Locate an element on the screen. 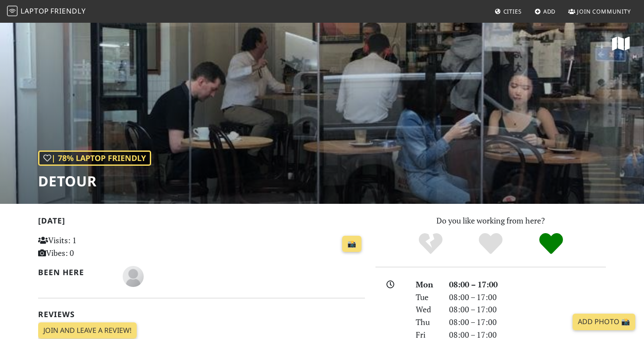 Image resolution: width=644 pixels, height=339 pixels. a: Join and leave a review! is located at coordinates (87, 331).